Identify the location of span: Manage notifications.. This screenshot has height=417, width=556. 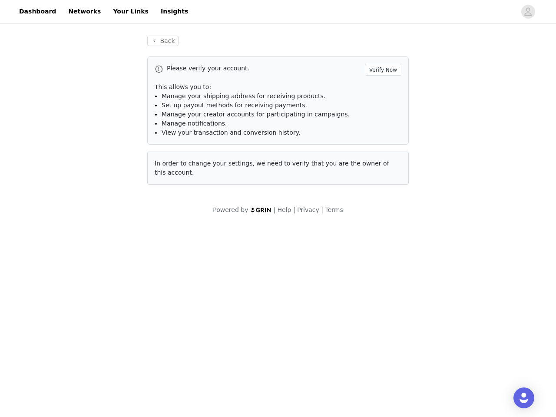
(194, 123).